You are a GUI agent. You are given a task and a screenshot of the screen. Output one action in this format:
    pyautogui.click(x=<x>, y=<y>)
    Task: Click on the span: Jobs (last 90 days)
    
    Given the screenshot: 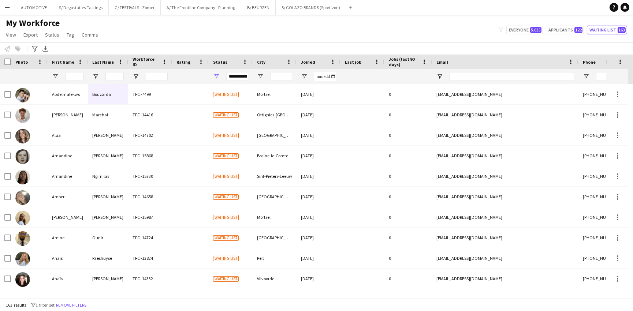 What is the action you would take?
    pyautogui.click(x=404, y=62)
    